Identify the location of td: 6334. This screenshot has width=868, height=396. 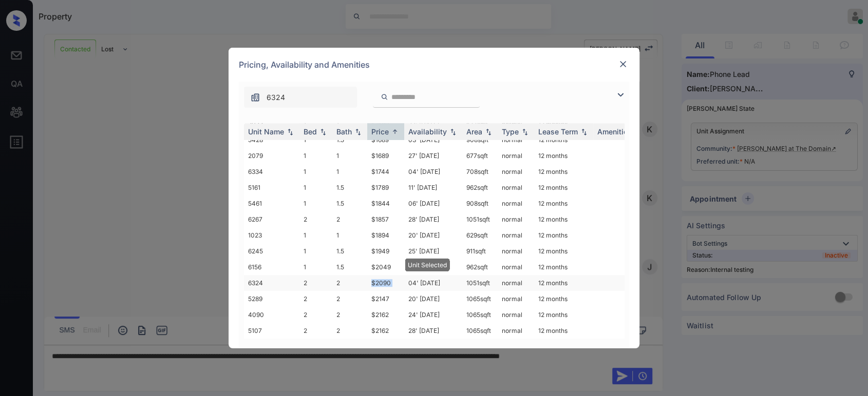
(272, 171).